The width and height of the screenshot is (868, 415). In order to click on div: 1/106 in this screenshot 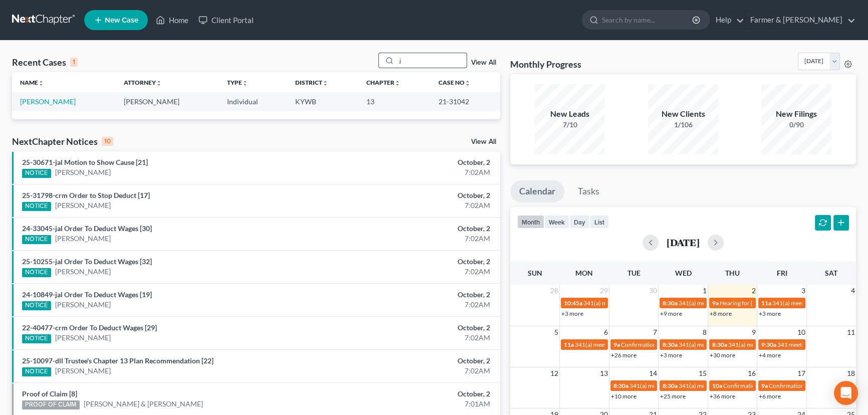, I will do `click(683, 125)`.